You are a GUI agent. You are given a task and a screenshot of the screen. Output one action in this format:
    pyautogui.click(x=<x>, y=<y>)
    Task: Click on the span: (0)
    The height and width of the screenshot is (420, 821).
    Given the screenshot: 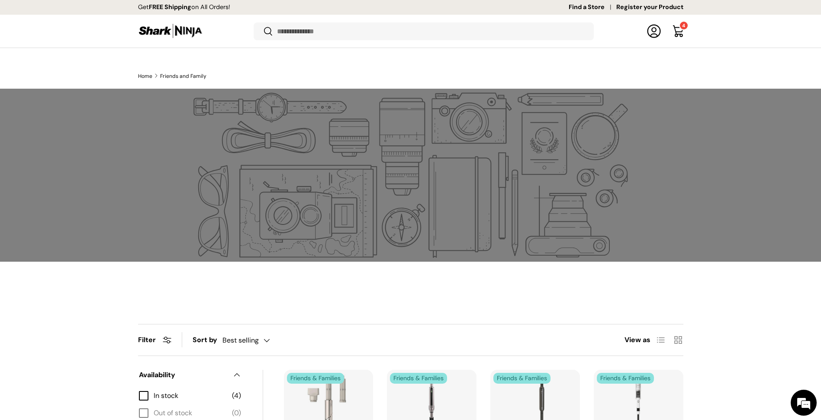 What is the action you would take?
    pyautogui.click(x=236, y=413)
    